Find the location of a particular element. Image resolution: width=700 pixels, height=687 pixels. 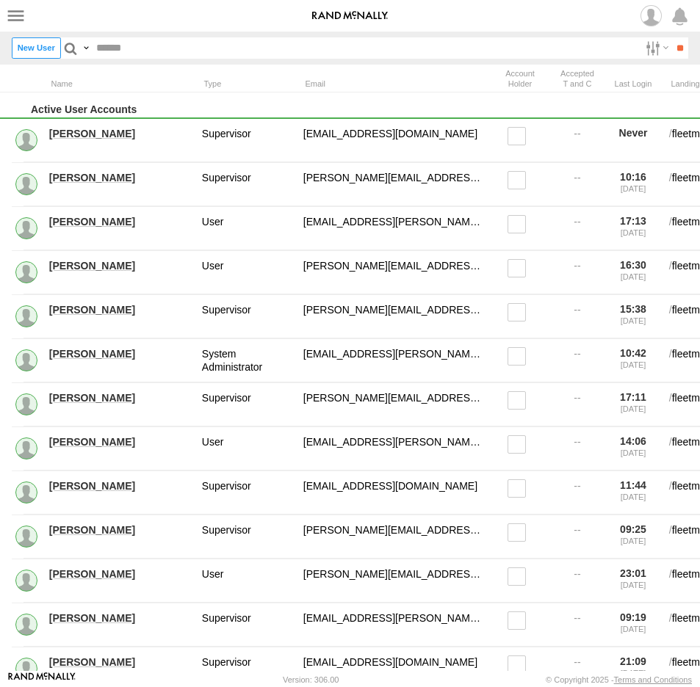

div: Email is located at coordinates (393, 84).